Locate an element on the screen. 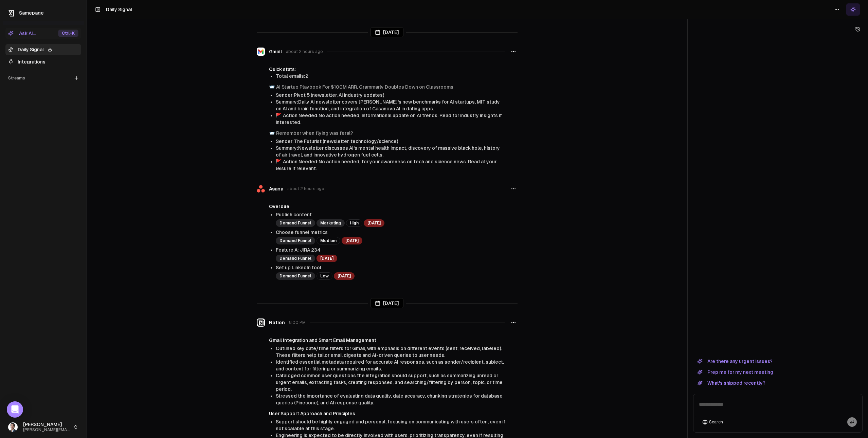  h4: Overdue is located at coordinates (387, 207).